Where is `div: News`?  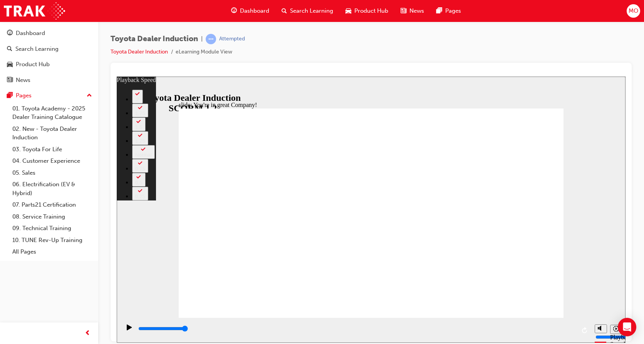
div: News is located at coordinates (23, 80).